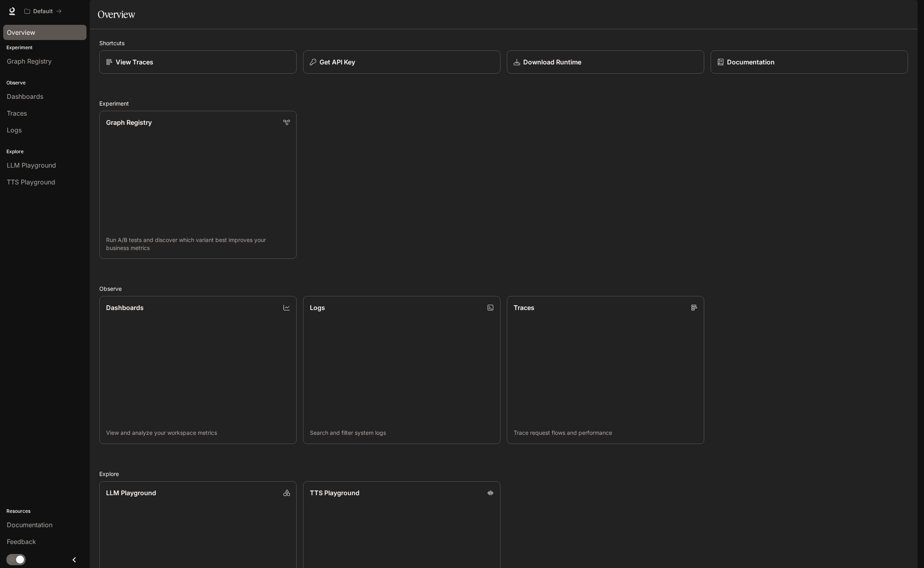  I want to click on a: LogsSearch and filter system logs, so click(401, 370).